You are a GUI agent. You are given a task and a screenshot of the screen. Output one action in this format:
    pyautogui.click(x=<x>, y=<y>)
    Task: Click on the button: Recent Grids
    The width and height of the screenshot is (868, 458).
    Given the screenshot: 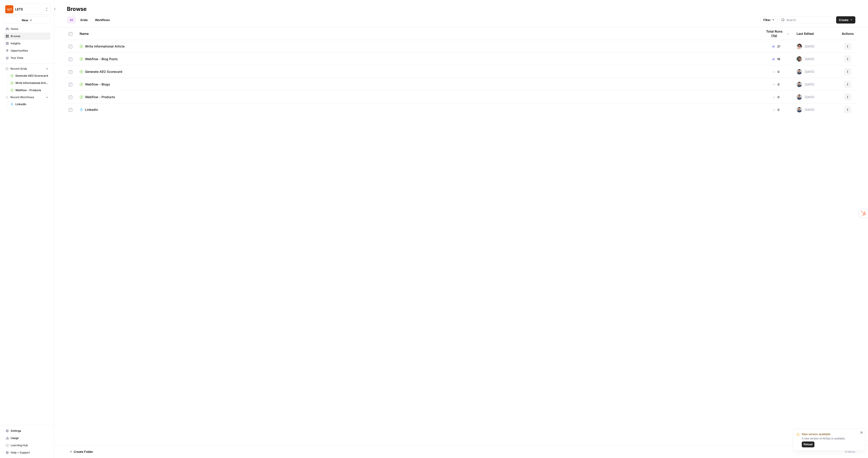 What is the action you would take?
    pyautogui.click(x=27, y=69)
    